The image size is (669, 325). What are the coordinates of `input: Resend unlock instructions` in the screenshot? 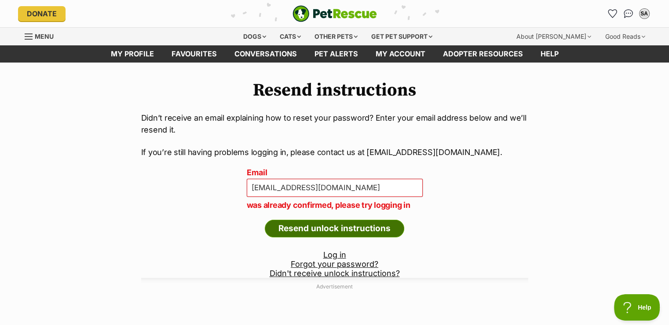 It's located at (334, 228).